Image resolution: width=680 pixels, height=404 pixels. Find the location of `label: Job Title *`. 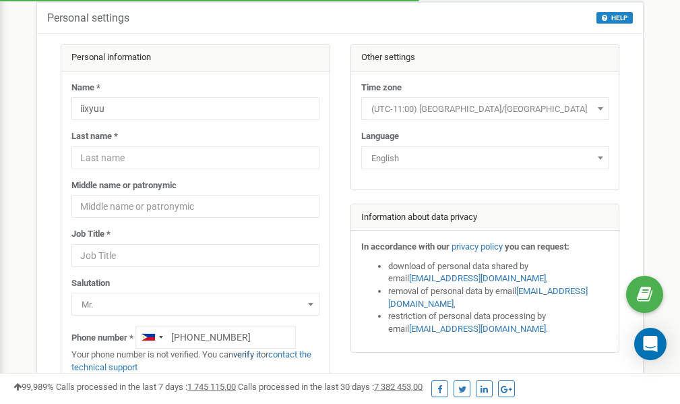

label: Job Title * is located at coordinates (91, 234).